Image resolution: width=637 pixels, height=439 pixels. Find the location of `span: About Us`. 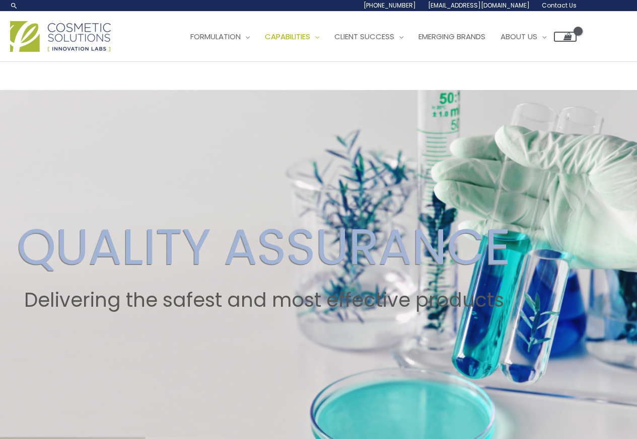

span: About Us is located at coordinates (518, 36).